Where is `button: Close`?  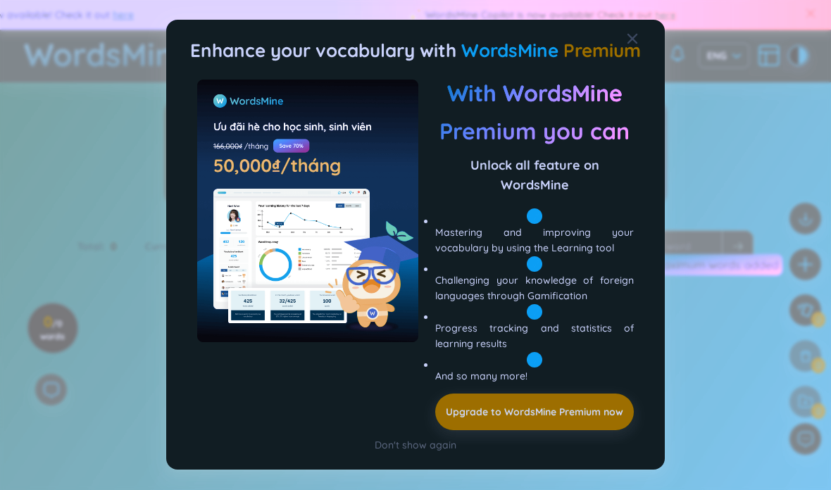
button: Close is located at coordinates (646, 39).